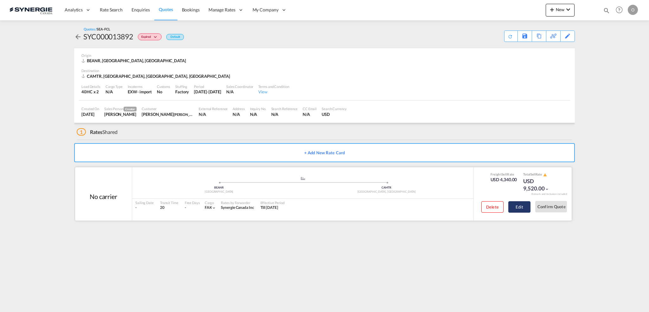 Image resolution: width=649 pixels, height=312 pixels. I want to click on div: 40HC x 2, so click(91, 92).